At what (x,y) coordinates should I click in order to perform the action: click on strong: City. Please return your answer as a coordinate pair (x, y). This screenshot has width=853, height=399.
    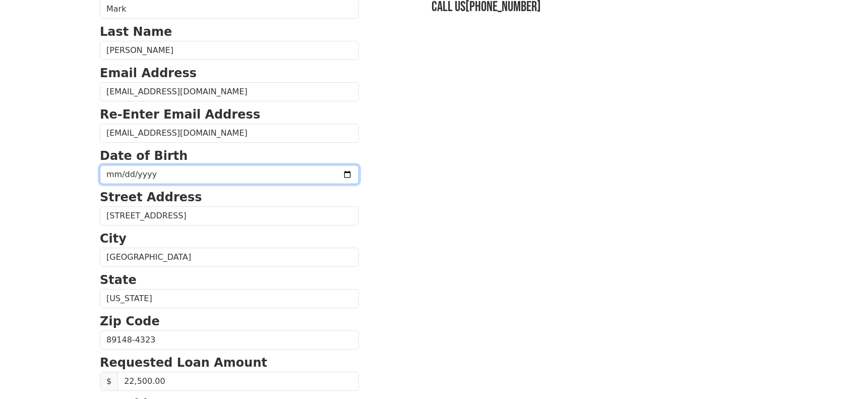
    Looking at the image, I should click on (113, 238).